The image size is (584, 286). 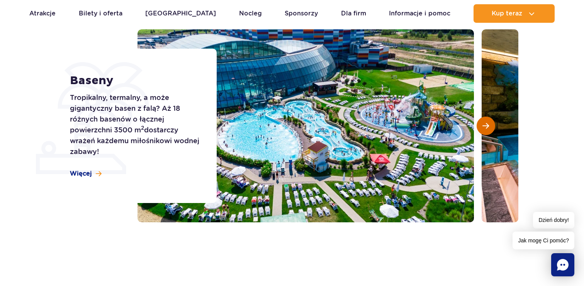 I want to click on a: Dla firm, so click(x=354, y=14).